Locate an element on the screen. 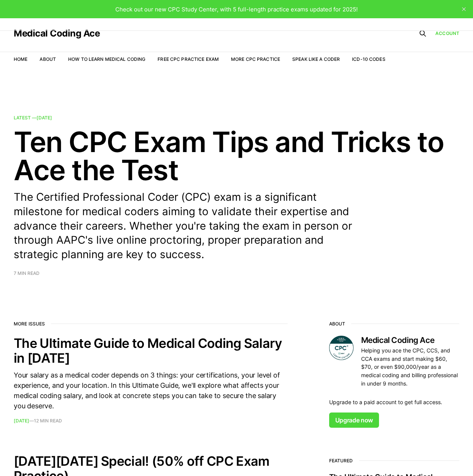 Image resolution: width=473 pixels, height=476 pixels. a: Account is located at coordinates (447, 33).